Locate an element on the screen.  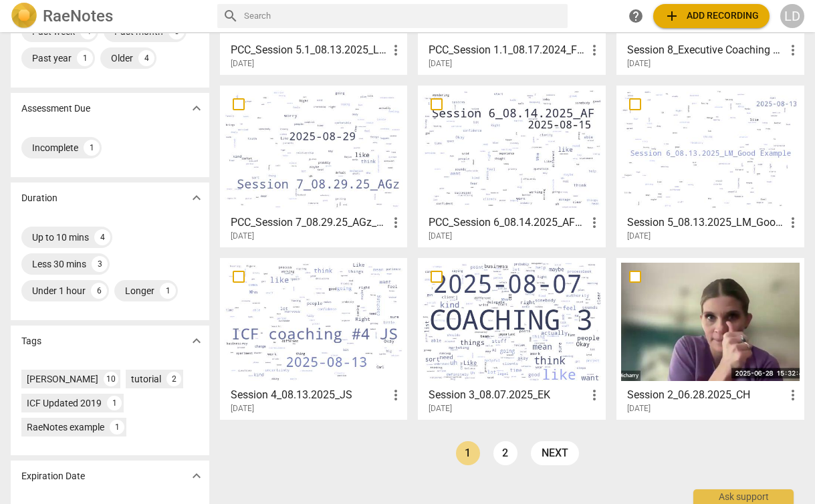
p: Tags is located at coordinates (31, 341).